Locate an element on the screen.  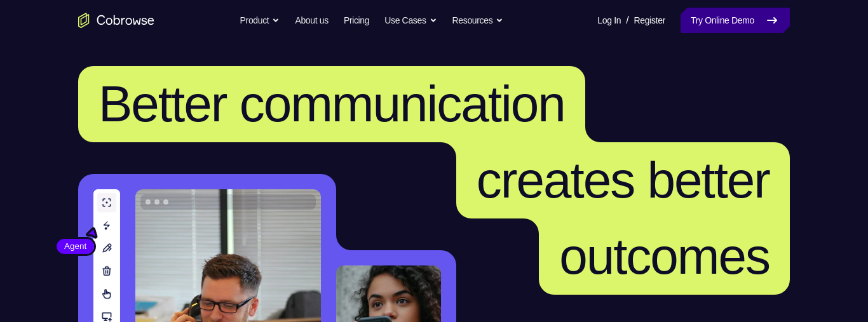
a: Pricing is located at coordinates (357, 20).